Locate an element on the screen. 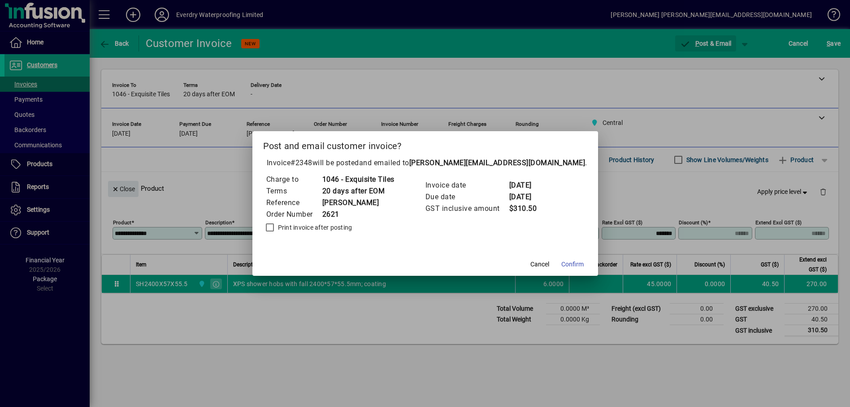  td: Terms is located at coordinates (294, 191).